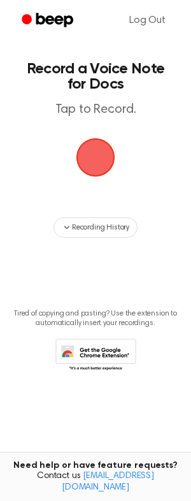 The height and width of the screenshot is (501, 191). Describe the element at coordinates (96, 482) in the screenshot. I see `span: Contact us` at that location.